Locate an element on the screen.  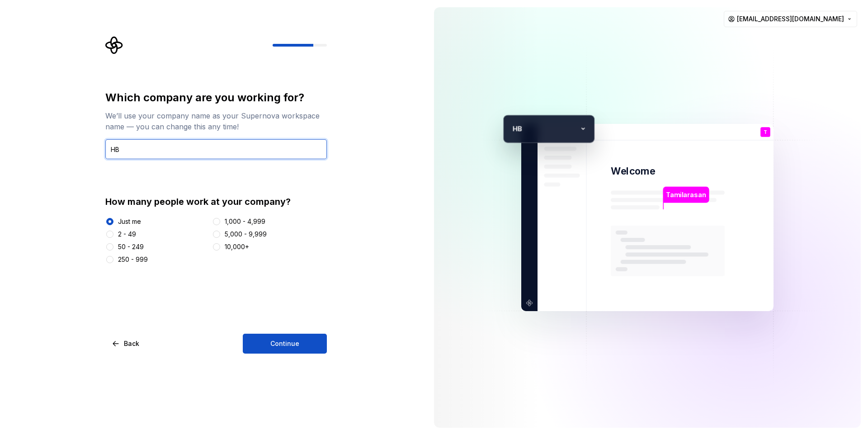
button: Back is located at coordinates (126, 343).